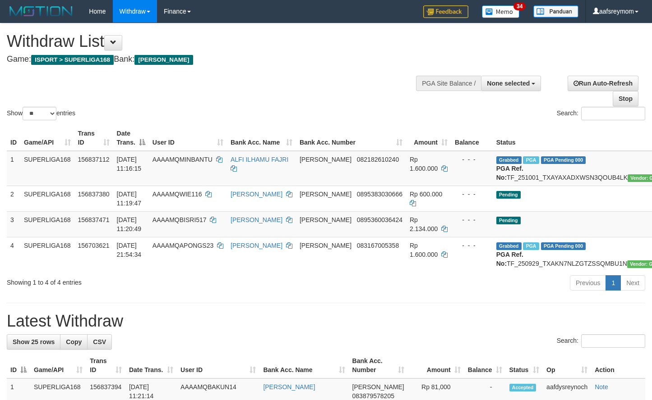 The image size is (652, 400). What do you see at coordinates (183, 246) in the screenshot?
I see `span: AAAAMQAPONGS23` at bounding box center [183, 246].